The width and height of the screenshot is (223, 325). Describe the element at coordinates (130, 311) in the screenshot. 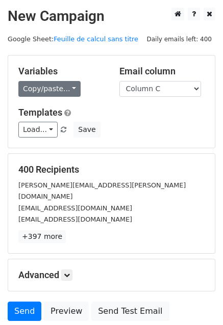

I see `a: Send Test Email` at that location.